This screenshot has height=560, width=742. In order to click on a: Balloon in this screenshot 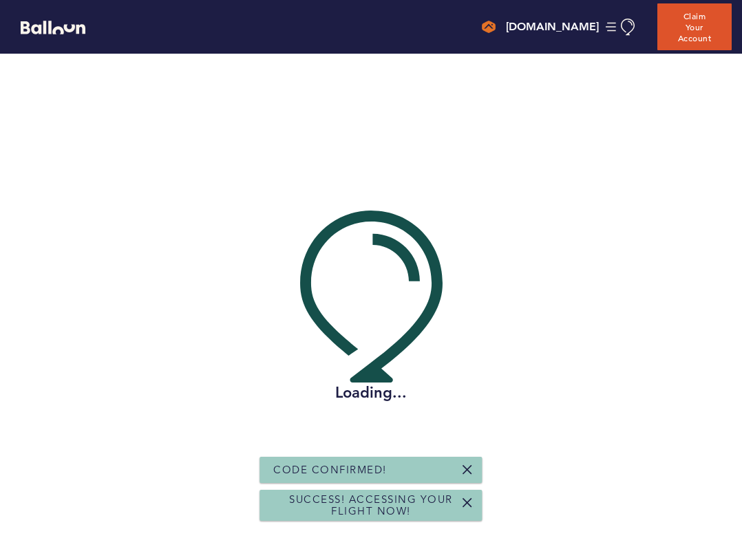, I will do `click(48, 26)`.